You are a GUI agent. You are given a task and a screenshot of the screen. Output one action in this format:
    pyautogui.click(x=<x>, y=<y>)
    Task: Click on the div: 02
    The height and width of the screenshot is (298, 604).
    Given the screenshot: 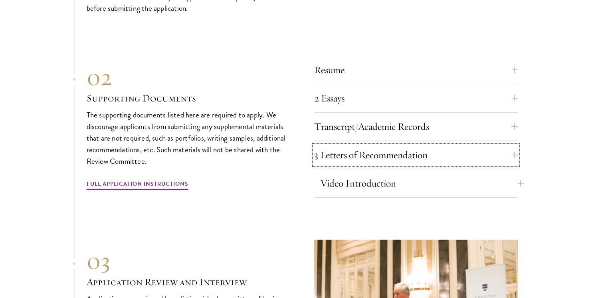 What is the action you would take?
    pyautogui.click(x=188, y=77)
    